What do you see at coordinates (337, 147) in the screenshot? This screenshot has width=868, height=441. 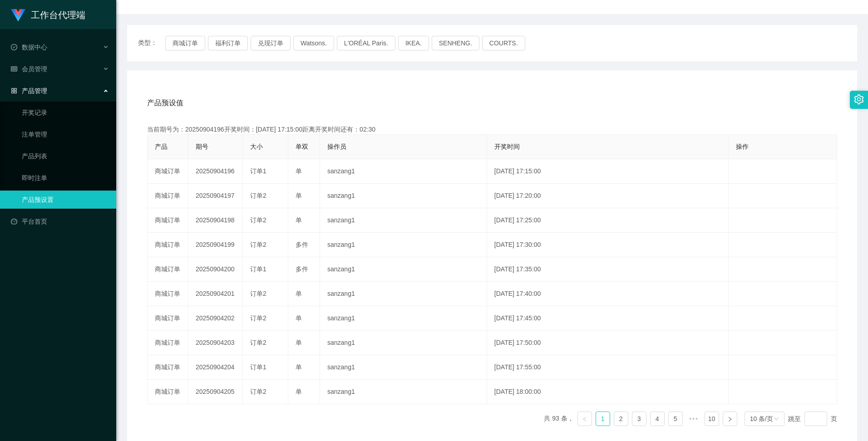 I see `span: 操作员` at bounding box center [337, 147].